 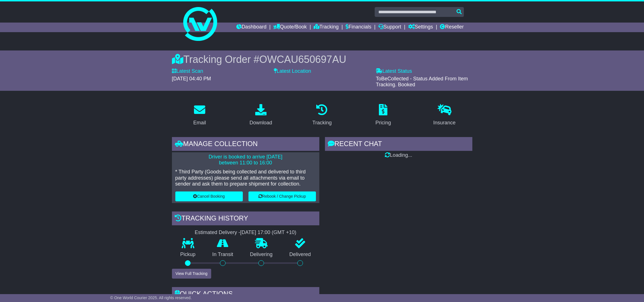 I want to click on p: In Transit, so click(x=223, y=254).